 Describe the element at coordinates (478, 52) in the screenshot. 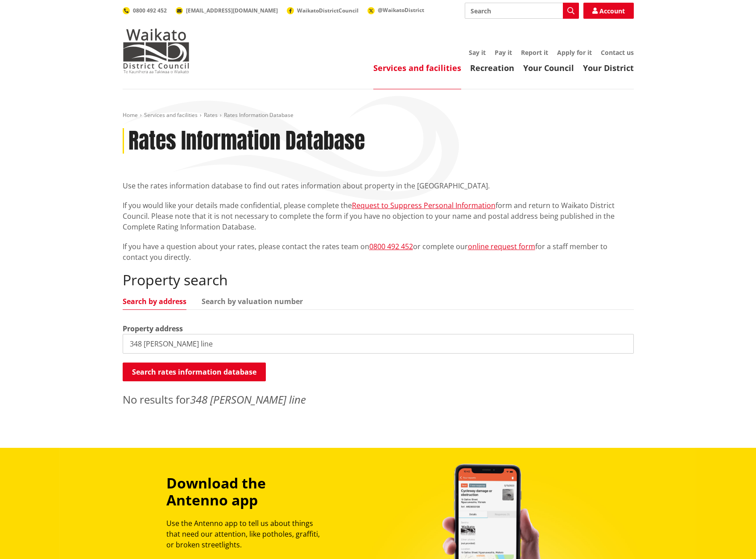

I see `a: Say it` at that location.